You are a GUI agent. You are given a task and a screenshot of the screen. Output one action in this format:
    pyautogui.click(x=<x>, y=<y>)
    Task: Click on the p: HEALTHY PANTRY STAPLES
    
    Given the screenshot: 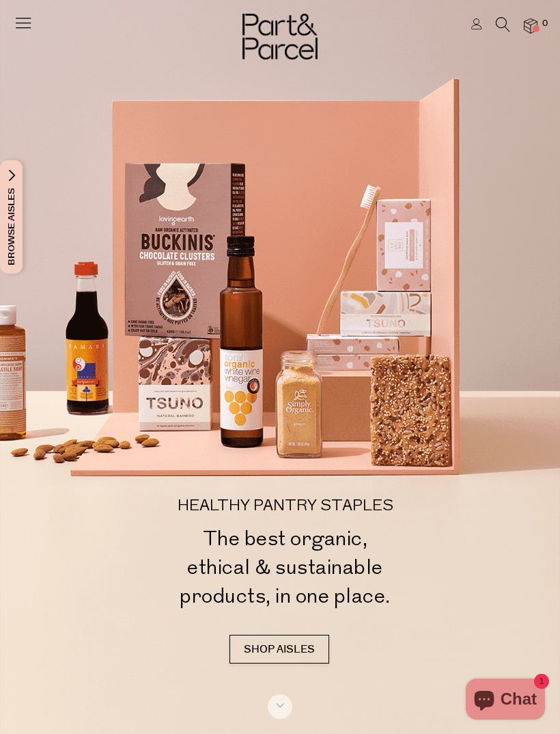 What is the action you would take?
    pyautogui.click(x=285, y=493)
    